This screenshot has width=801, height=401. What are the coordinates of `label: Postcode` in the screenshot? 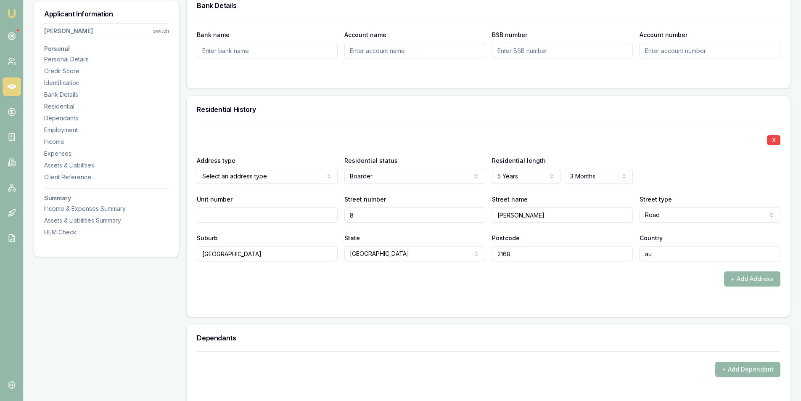 It's located at (506, 237).